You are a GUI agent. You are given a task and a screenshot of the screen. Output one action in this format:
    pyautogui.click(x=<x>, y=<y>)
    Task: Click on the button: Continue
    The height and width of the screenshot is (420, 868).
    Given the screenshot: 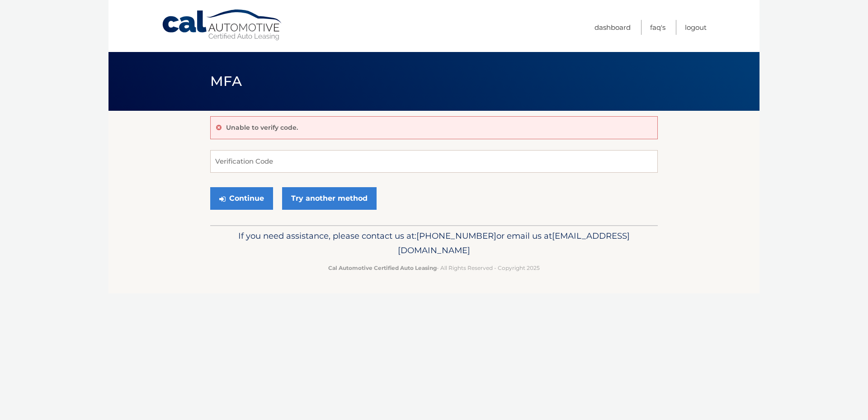 What is the action you would take?
    pyautogui.click(x=241, y=199)
    